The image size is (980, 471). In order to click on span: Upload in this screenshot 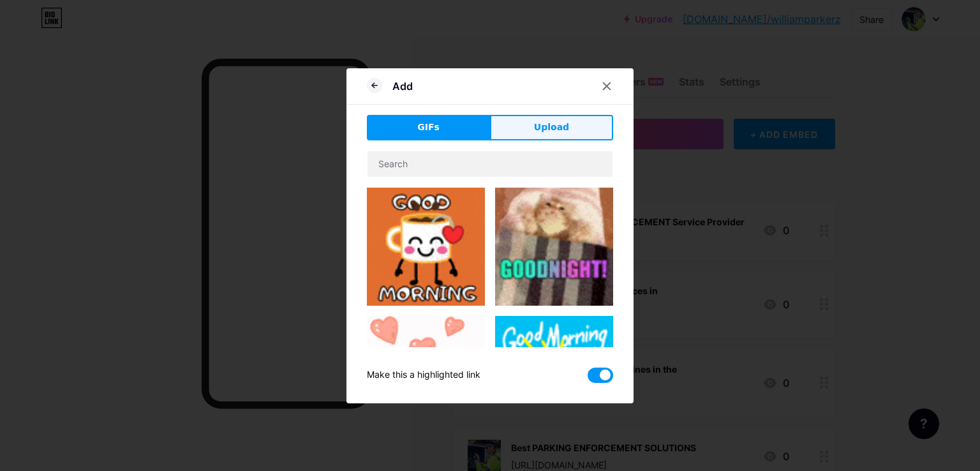, I will do `click(552, 127)`.